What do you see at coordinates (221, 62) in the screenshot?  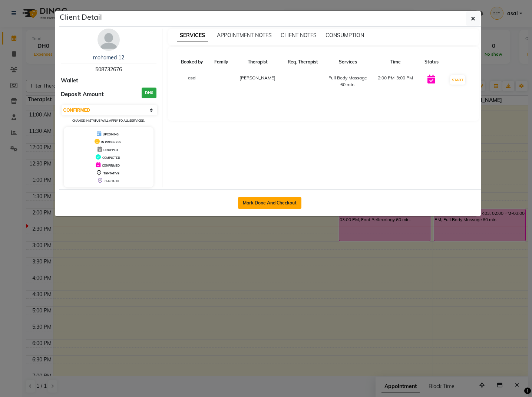 I see `th: Family` at bounding box center [221, 62].